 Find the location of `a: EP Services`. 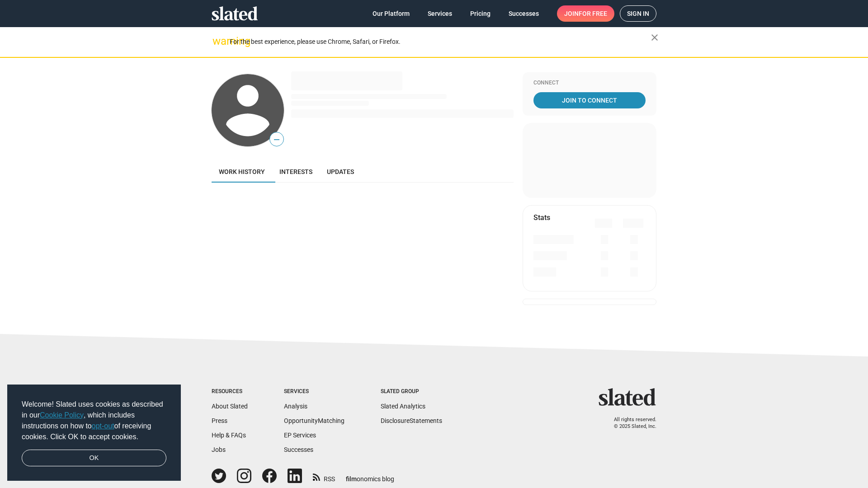

a: EP Services is located at coordinates (300, 435).